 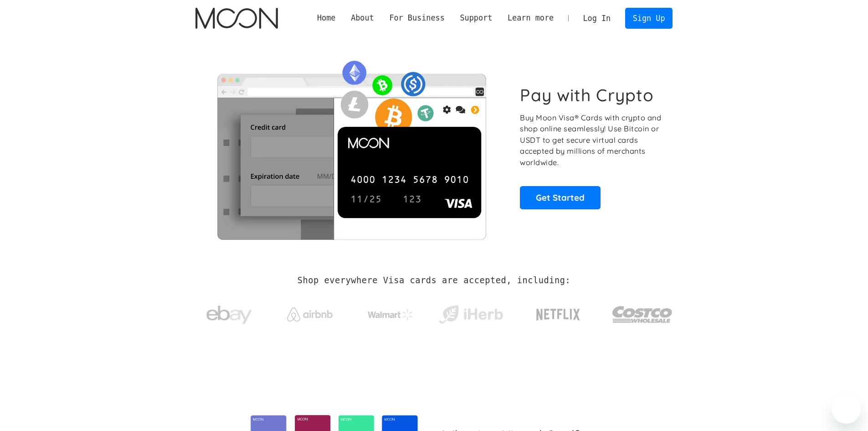 What do you see at coordinates (587, 95) in the screenshot?
I see `h1: Pay with Crypto` at bounding box center [587, 95].